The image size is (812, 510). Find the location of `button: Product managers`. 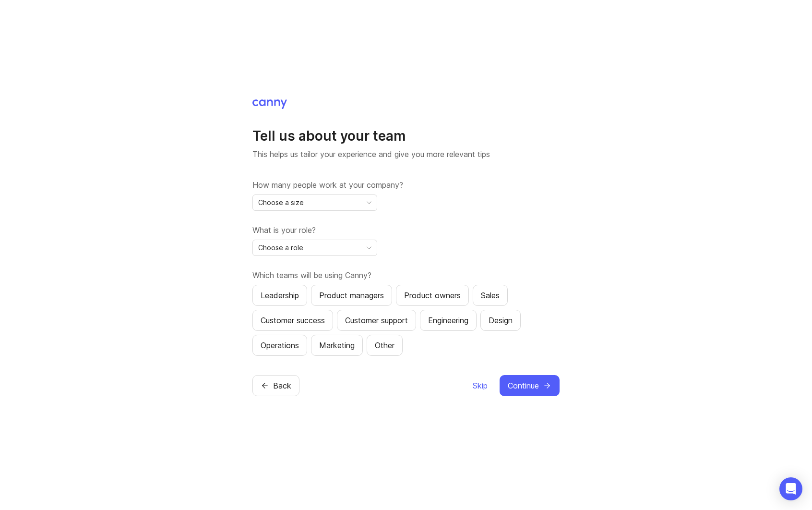

button: Product managers is located at coordinates (352, 295).